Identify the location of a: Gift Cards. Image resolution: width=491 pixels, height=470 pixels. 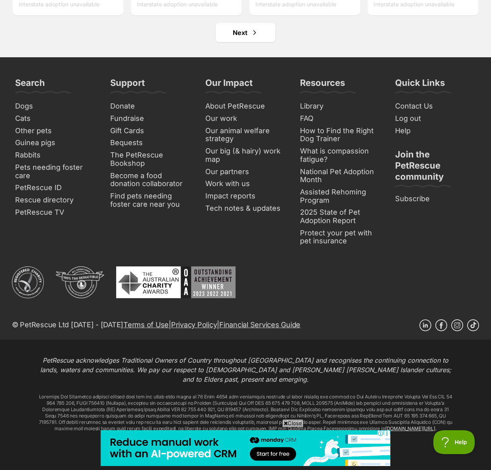
(150, 131).